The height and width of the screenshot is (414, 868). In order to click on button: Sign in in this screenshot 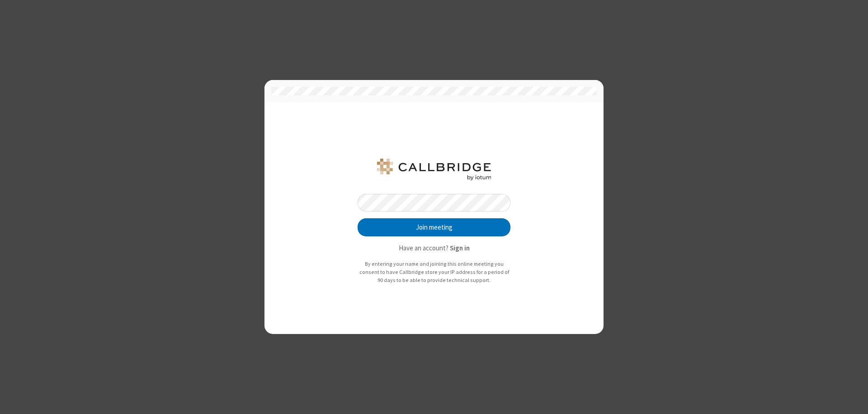, I will do `click(460, 248)`.